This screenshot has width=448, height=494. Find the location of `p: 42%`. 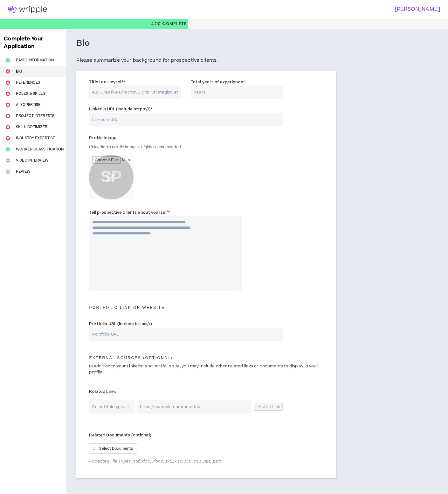

p: 42% is located at coordinates (169, 24).